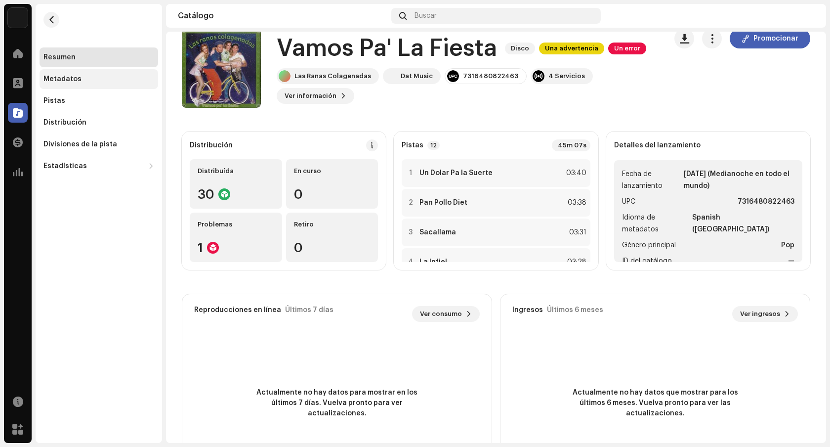  Describe the element at coordinates (99, 101) in the screenshot. I see `re-m-nav-item: Pistas` at that location.